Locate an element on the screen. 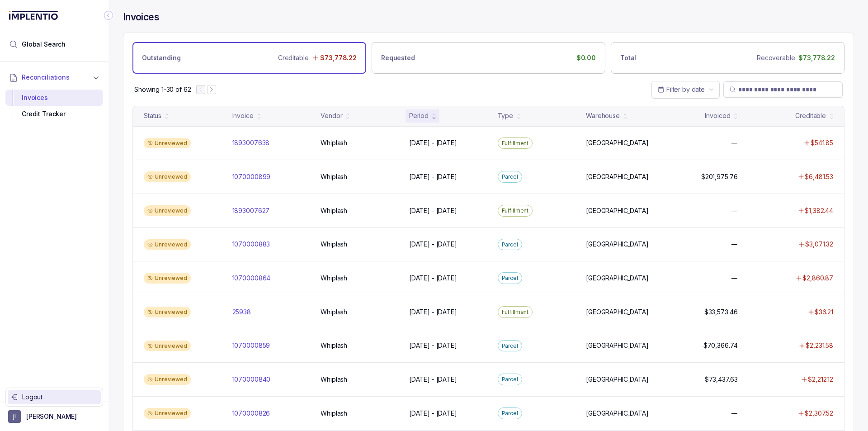 The height and width of the screenshot is (431, 868). div: Credit Tracker is located at coordinates (54, 114).